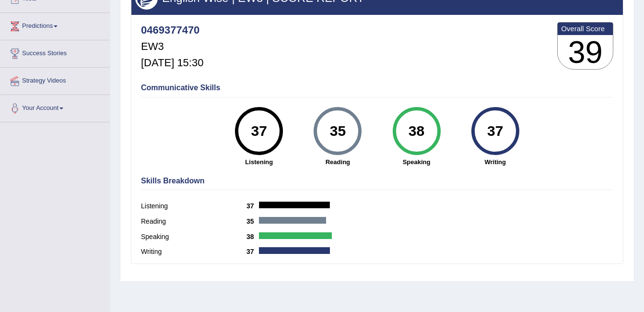  I want to click on h4: Skills Breakdown, so click(377, 181).